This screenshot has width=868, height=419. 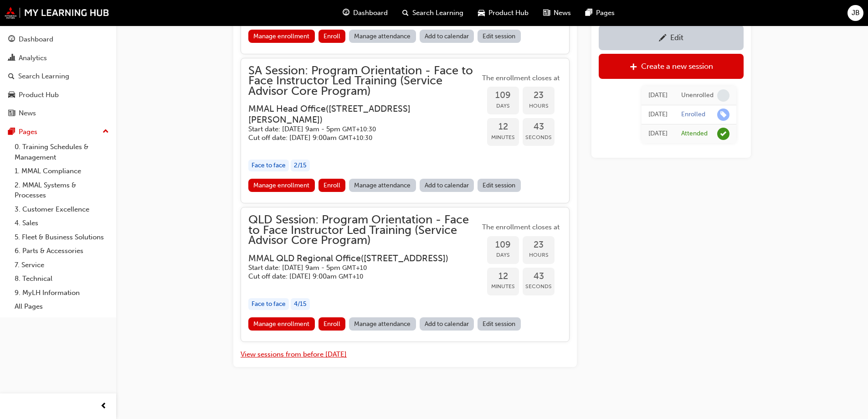 What do you see at coordinates (697, 95) in the screenshot?
I see `div: Unenrolled` at bounding box center [697, 95].